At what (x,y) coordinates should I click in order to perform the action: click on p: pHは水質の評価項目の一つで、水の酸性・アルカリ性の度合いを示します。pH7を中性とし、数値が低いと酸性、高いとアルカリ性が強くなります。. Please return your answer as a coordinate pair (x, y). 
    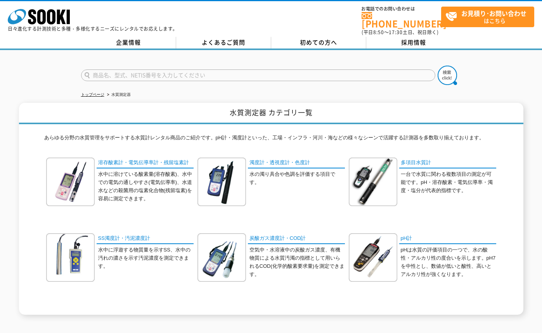
    Looking at the image, I should click on (449, 262).